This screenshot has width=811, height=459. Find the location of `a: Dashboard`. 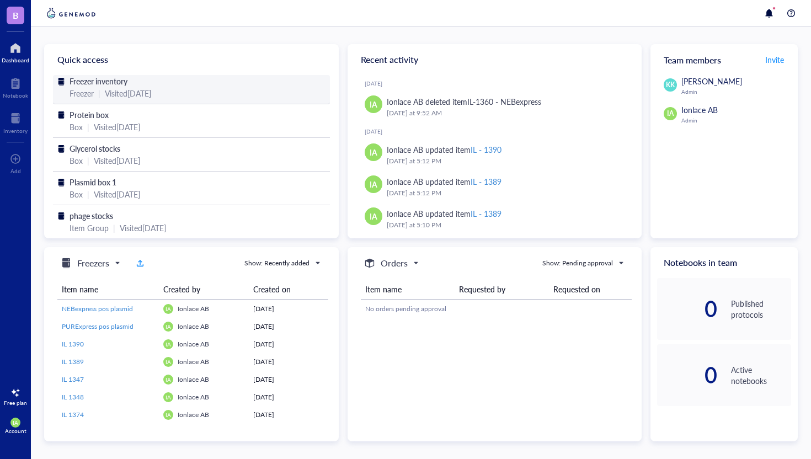

a: Dashboard is located at coordinates (15, 51).